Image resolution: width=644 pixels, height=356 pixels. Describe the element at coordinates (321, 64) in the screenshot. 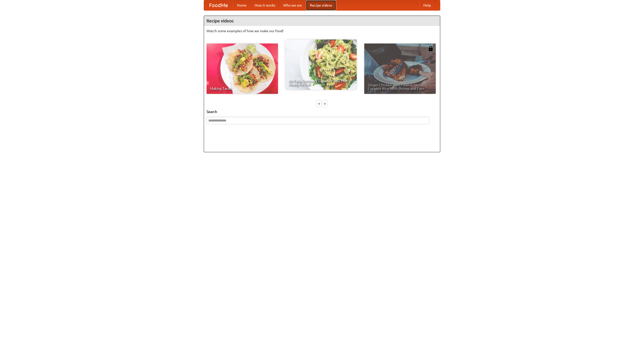

I see `a: An Easy, Summery Tomato Pasta That's Ready for Fall` at that location.